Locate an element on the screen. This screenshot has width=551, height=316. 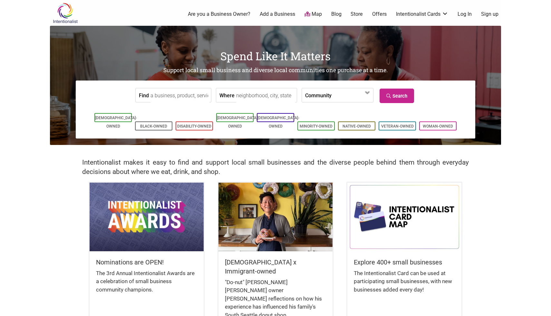
h1: Spend Like It Matters is located at coordinates (276, 56).